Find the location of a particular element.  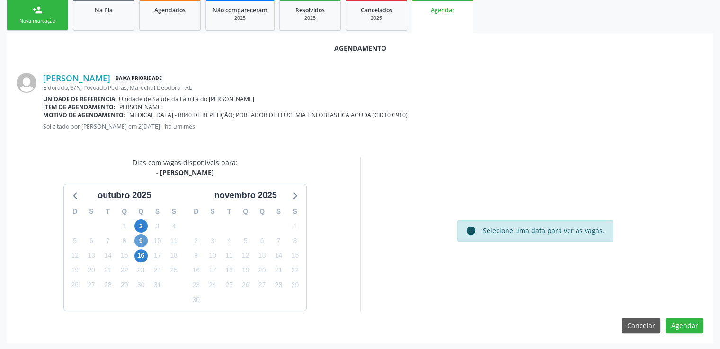

span: sábado, 8 de novembro de 2025 is located at coordinates (295, 241).